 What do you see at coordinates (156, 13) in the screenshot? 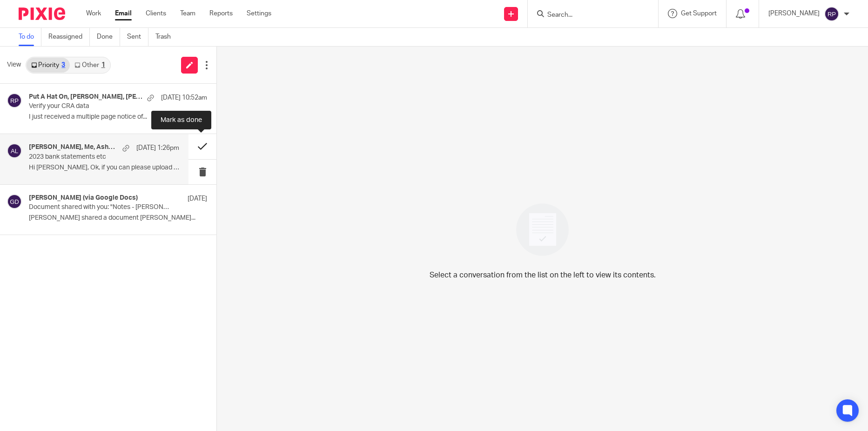
I see `a: Clients` at bounding box center [156, 13].